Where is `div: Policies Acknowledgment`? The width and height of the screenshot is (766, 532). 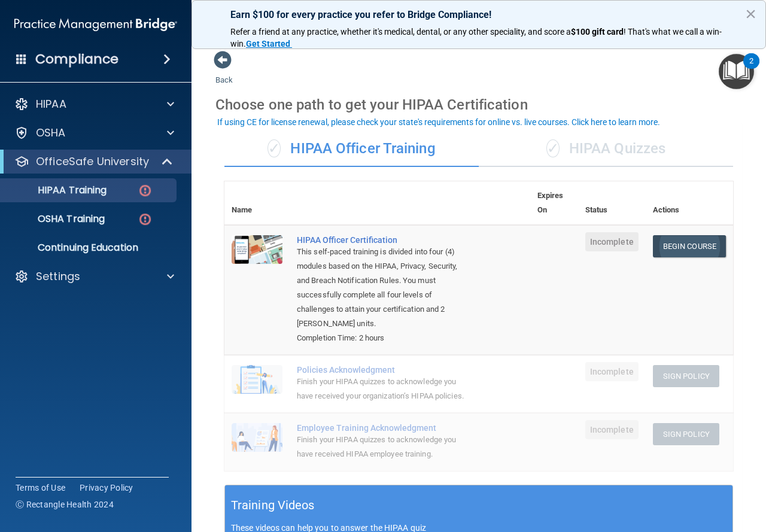 div: Policies Acknowledgment is located at coordinates (384, 370).